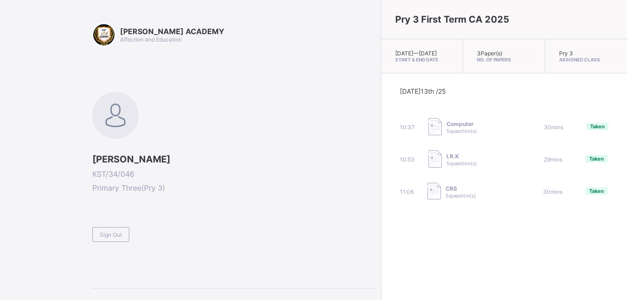  What do you see at coordinates (553, 159) in the screenshot?
I see `span: 29 mins` at bounding box center [553, 159].